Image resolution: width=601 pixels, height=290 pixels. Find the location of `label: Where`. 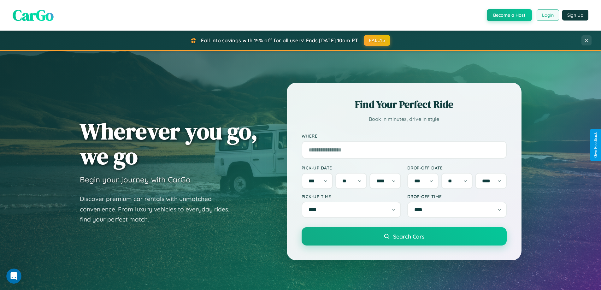

label: Where is located at coordinates (404, 136).